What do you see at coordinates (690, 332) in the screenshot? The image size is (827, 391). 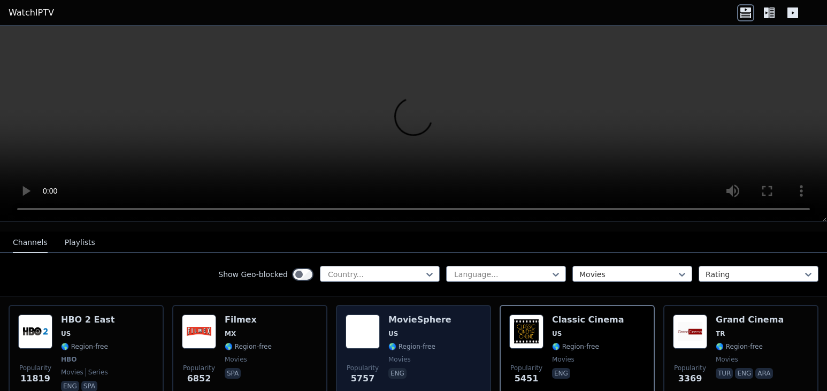 I see `img: Grand Cinema` at bounding box center [690, 332].